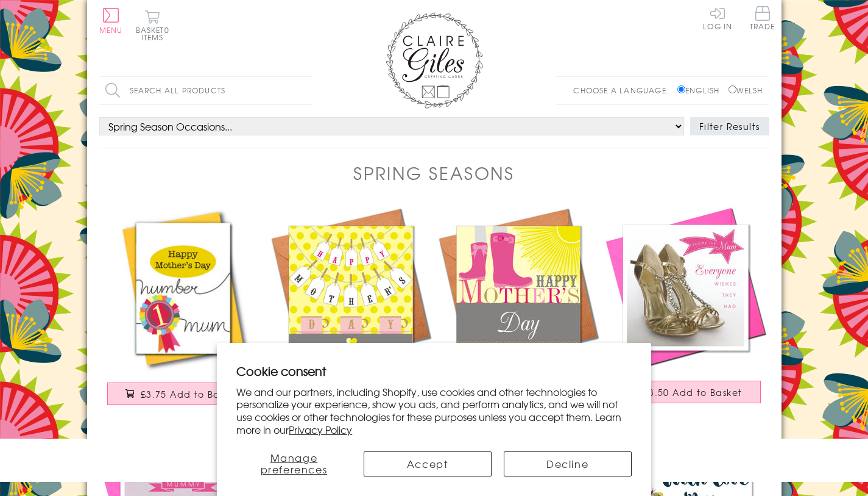  What do you see at coordinates (111, 30) in the screenshot?
I see `span: Menu` at bounding box center [111, 30].